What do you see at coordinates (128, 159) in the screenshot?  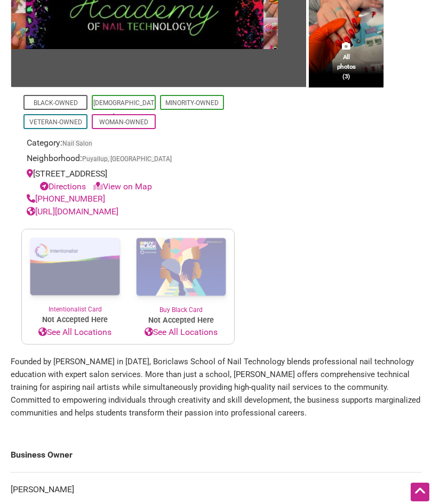 I see `div: Neighborhood:` at bounding box center [128, 159].